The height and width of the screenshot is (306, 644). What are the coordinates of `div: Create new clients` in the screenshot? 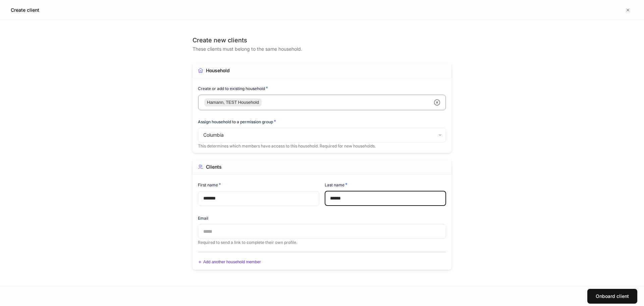 It's located at (322, 40).